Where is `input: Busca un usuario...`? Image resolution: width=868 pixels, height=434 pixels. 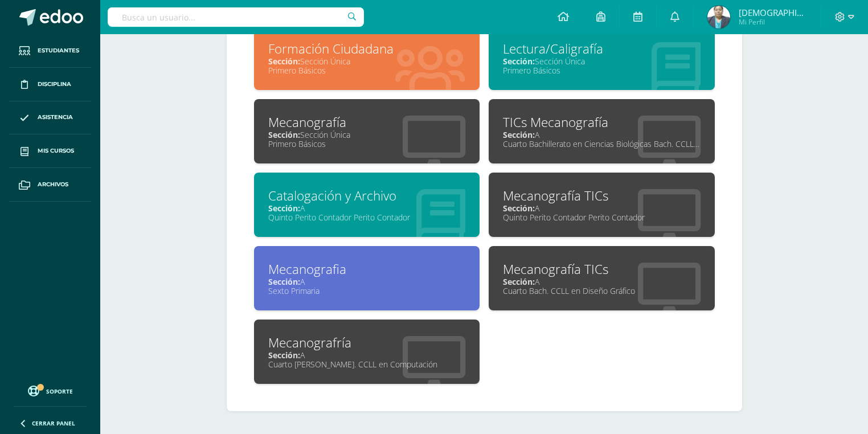 input: Busca un usuario... is located at coordinates (236, 17).